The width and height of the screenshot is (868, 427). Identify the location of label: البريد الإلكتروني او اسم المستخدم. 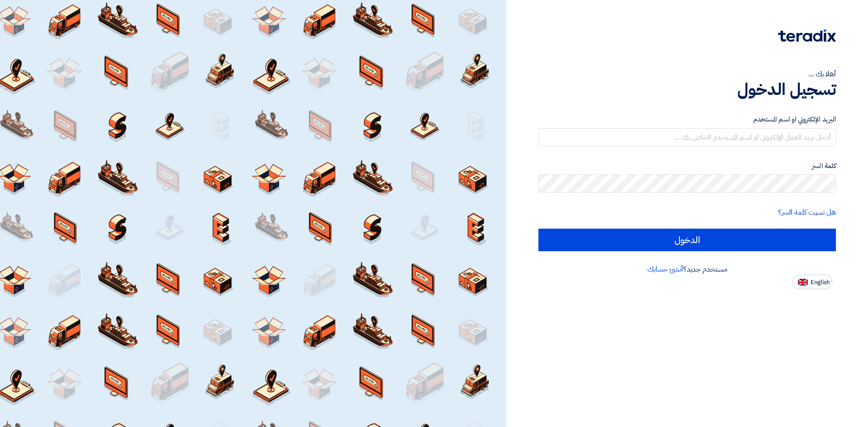
(687, 119).